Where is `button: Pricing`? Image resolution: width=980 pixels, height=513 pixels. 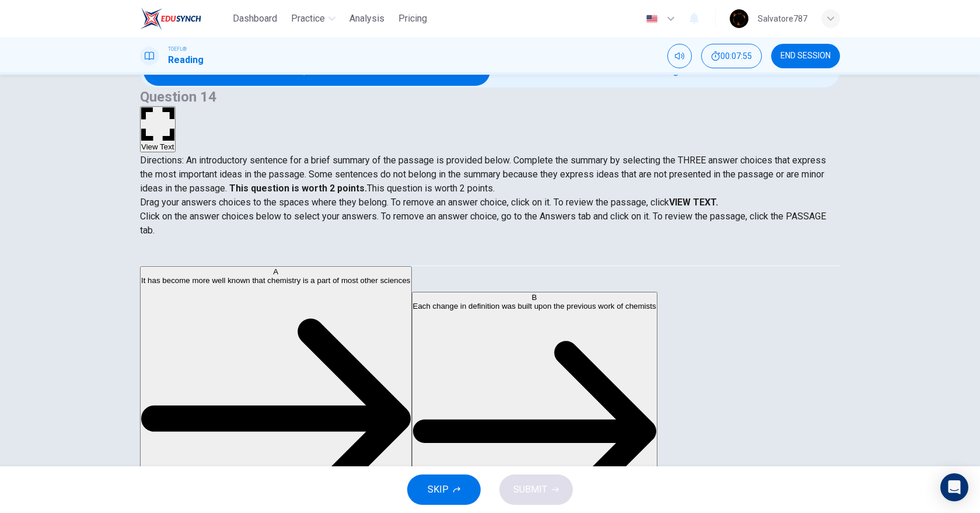 button: Pricing is located at coordinates (412, 18).